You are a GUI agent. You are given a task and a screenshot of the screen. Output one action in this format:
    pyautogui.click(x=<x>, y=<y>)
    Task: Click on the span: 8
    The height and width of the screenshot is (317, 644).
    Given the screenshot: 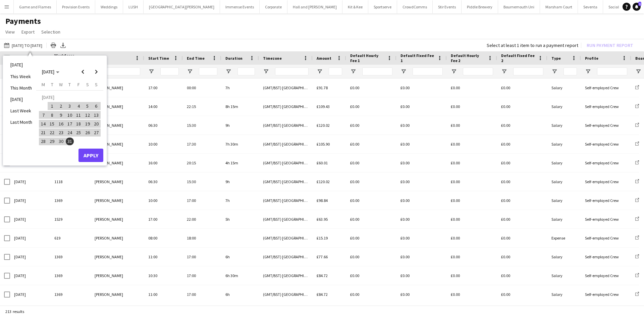 What is the action you would take?
    pyautogui.click(x=52, y=115)
    